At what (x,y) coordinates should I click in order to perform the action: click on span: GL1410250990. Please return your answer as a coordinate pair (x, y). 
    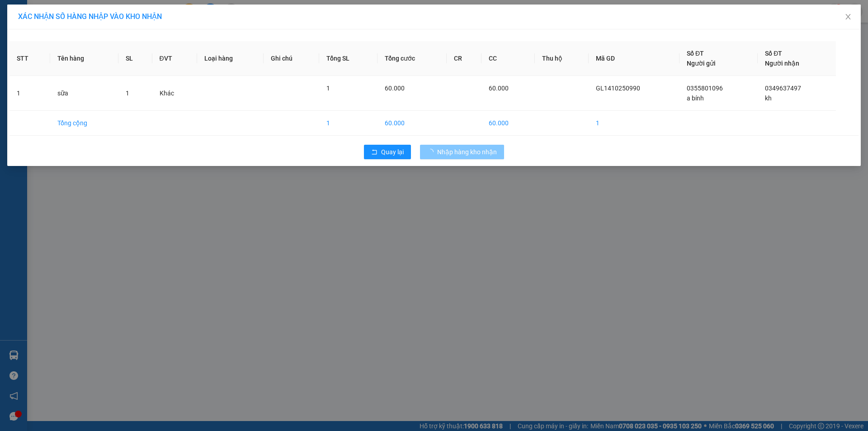
    Looking at the image, I should click on (618, 88).